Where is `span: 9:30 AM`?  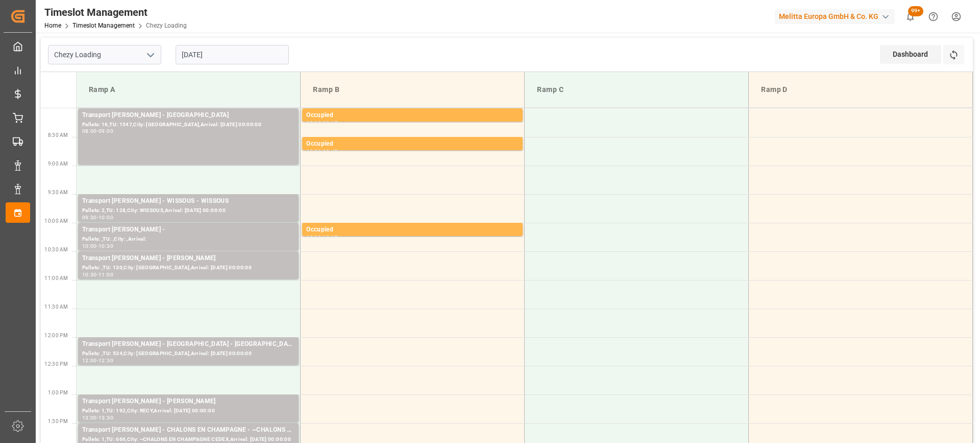 span: 9:30 AM is located at coordinates (58, 192).